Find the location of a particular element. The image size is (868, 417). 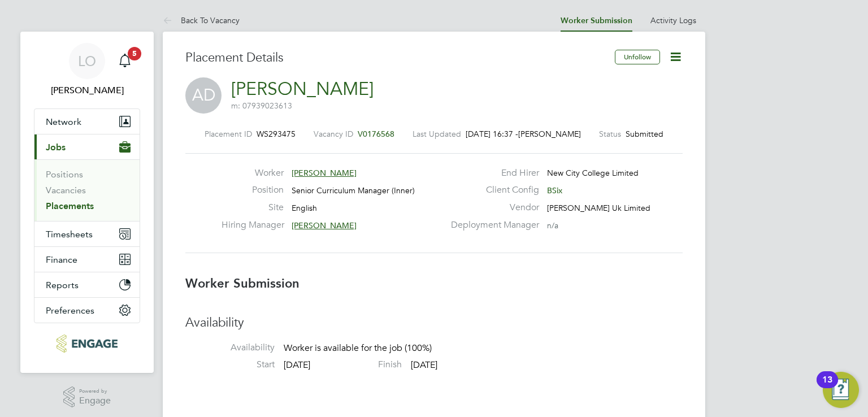

a: Vacancies is located at coordinates (66, 190).